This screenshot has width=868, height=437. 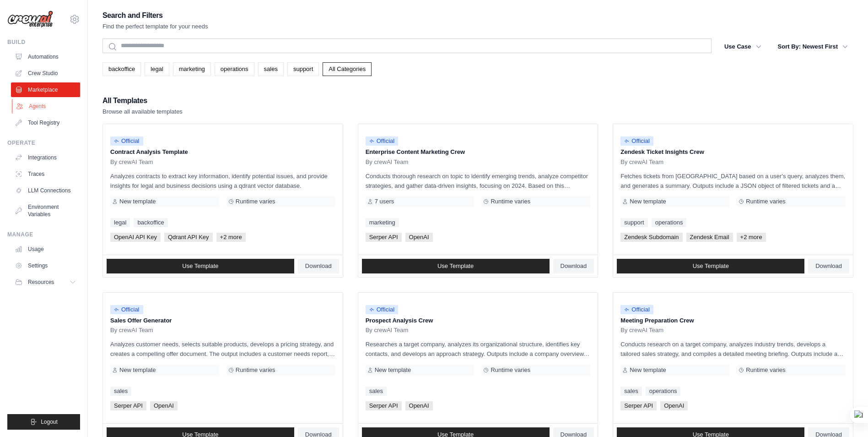 What do you see at coordinates (142, 112) in the screenshot?
I see `p: Browse all available templates` at bounding box center [142, 112].